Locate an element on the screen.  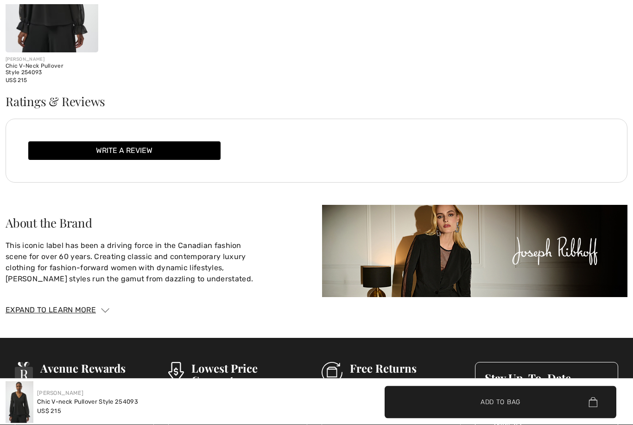
img: Free Returns is located at coordinates (332, 372).